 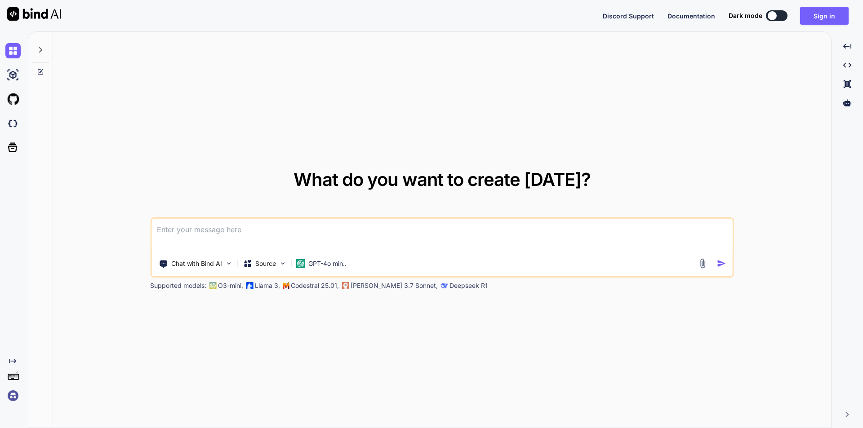 I want to click on img: attachment, so click(x=703, y=263).